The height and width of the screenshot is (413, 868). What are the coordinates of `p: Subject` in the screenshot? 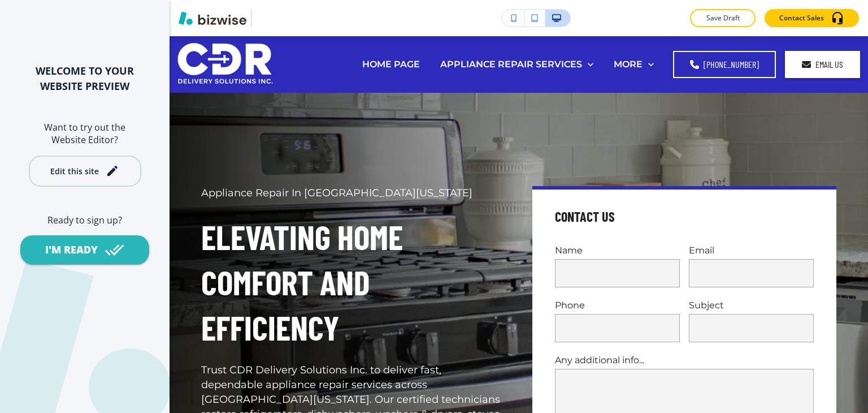 It's located at (751, 305).